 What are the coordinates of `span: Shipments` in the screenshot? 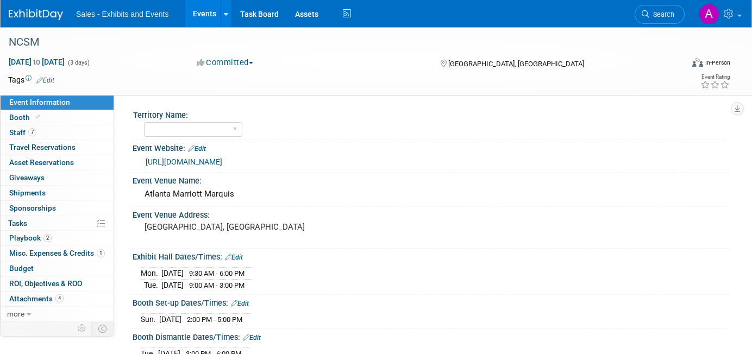 It's located at (27, 193).